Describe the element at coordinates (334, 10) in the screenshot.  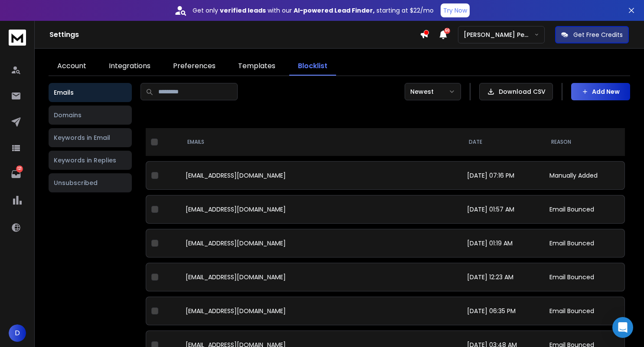
I see `strong: AI-powered Lead Finder,` at that location.